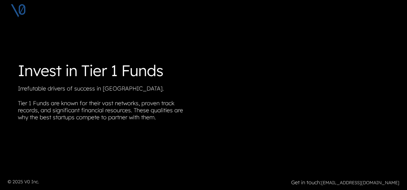  What do you see at coordinates (18, 11) in the screenshot?
I see `img: V0 logo` at bounding box center [18, 11].